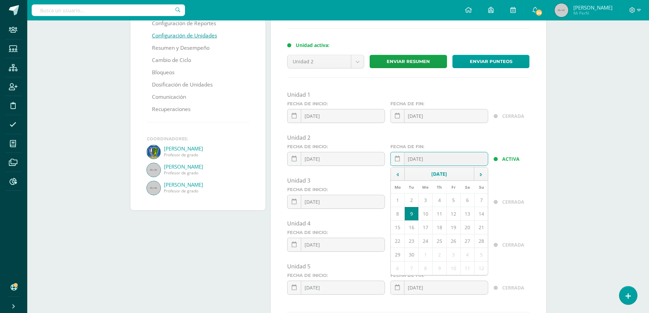  I want to click on td: 16, so click(411, 228).